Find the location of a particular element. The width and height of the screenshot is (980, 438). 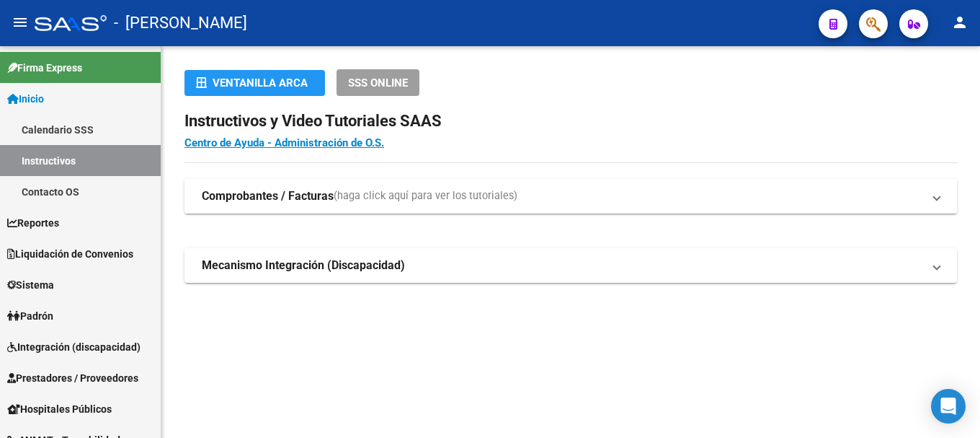

span: Firma Express is located at coordinates (45, 67).